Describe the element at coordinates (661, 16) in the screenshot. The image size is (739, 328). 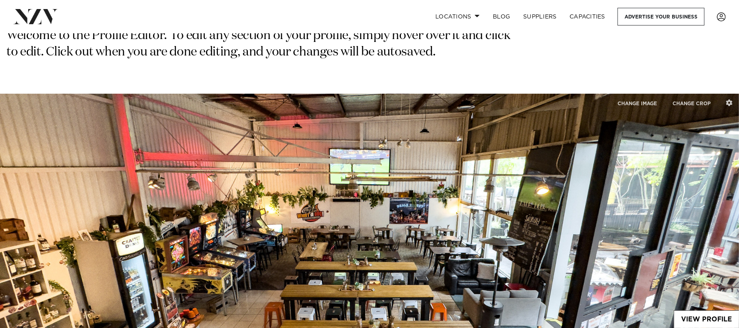
I see `a: Advertise your business` at that location.